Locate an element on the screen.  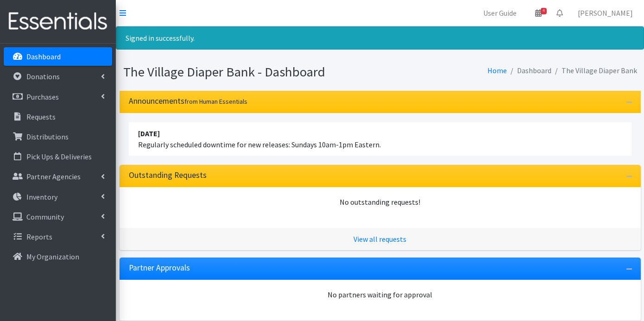
li: Regularly scheduled downtime for new releases: Sundays 10am-1pm Eastern. is located at coordinates (380, 139).